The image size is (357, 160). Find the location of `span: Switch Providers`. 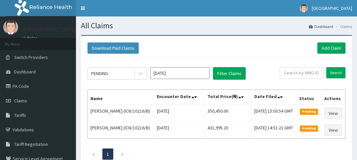

span: Switch Providers is located at coordinates (31, 57).